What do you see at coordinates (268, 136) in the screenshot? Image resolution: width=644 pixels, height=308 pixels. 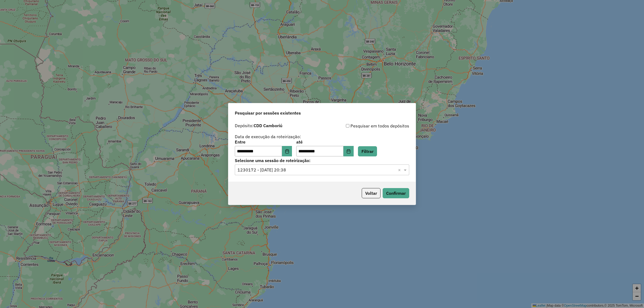 I see `label: Data de execução da roteirização:` at bounding box center [268, 136].